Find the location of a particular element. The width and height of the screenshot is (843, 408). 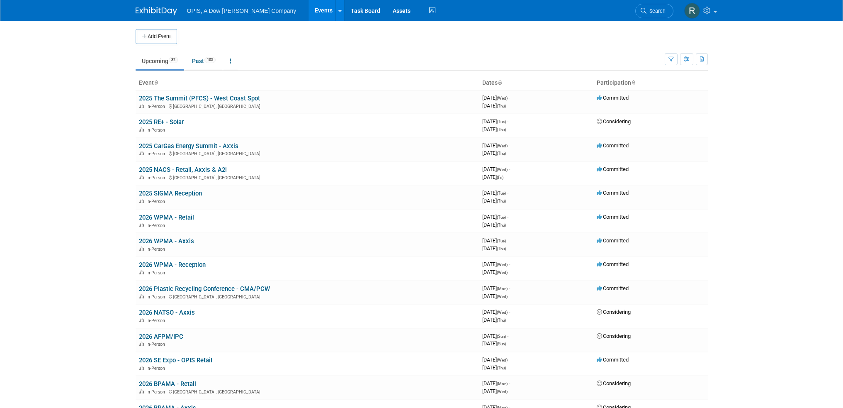

a: Sort by Participation Type is located at coordinates (633, 83).